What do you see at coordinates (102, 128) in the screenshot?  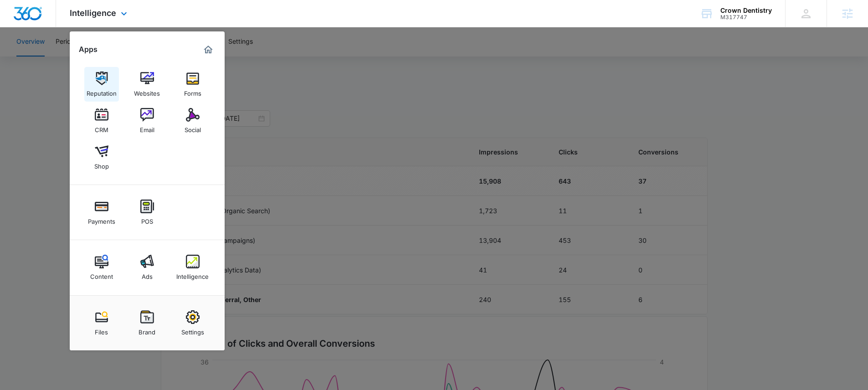 I see `div: CRM` at bounding box center [102, 128].